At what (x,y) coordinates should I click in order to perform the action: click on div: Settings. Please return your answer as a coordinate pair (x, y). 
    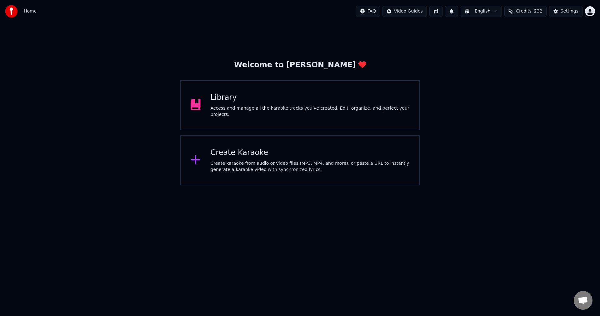
    Looking at the image, I should click on (570, 11).